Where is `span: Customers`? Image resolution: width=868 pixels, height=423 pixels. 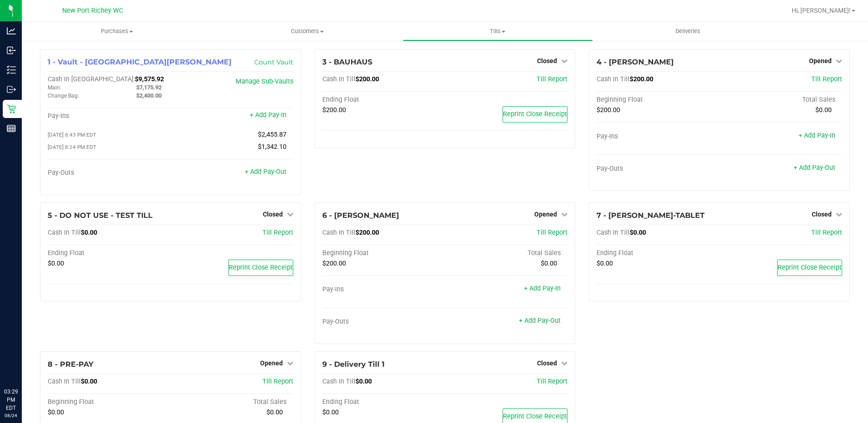 span: Customers is located at coordinates (307, 31).